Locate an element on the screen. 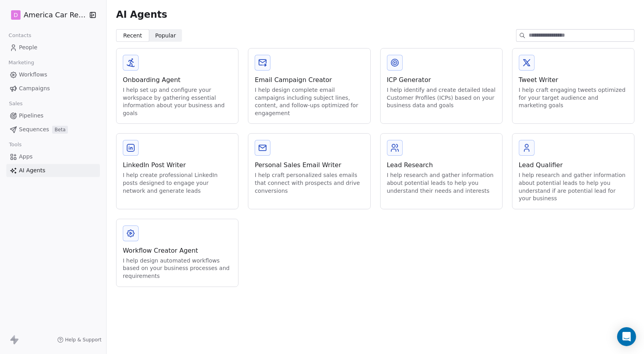 This screenshot has height=354, width=644. button: DAmerica Car Rental is located at coordinates (46, 15).